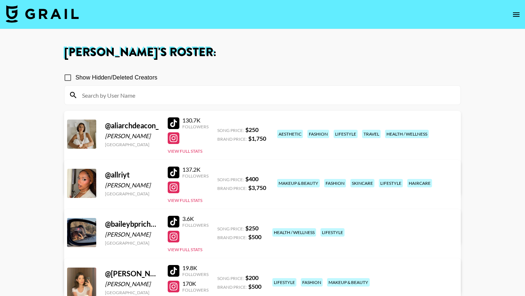 Image resolution: width=525 pixels, height=296 pixels. Describe the element at coordinates (290, 134) in the screenshot. I see `div: aesthetic` at that location.